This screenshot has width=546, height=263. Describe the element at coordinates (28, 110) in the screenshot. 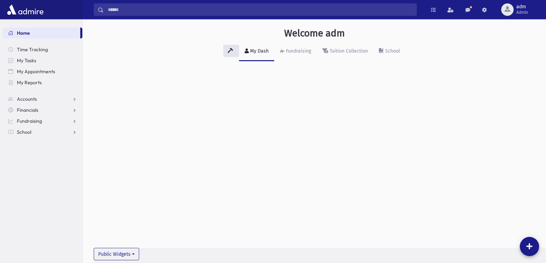

I see `span: Financials` at that location.